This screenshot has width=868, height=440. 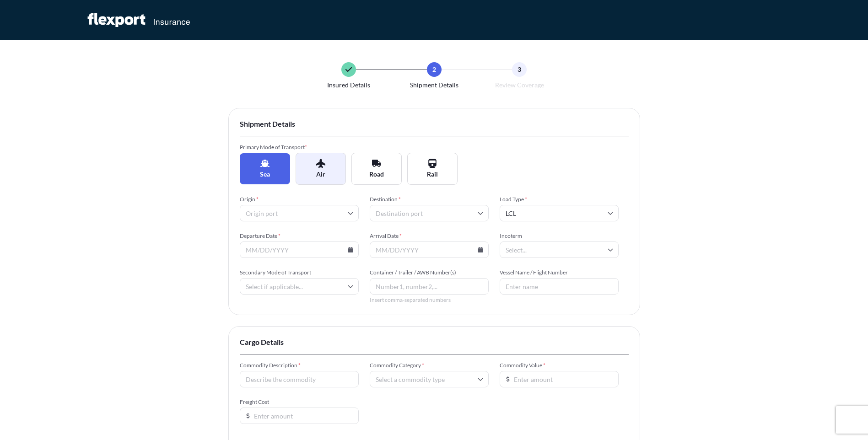 I want to click on button: Air, so click(x=321, y=169).